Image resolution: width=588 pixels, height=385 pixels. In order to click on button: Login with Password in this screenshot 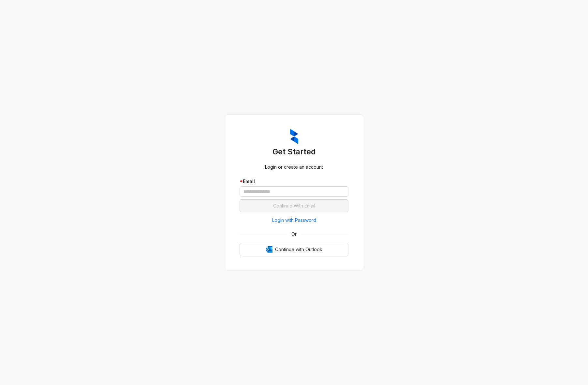, I will do `click(294, 220)`.